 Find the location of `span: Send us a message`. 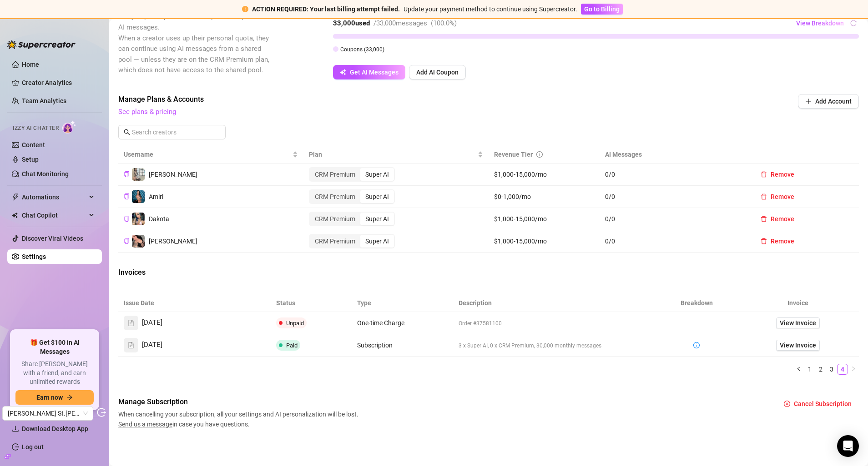

span: Send us a message is located at coordinates (145, 425).